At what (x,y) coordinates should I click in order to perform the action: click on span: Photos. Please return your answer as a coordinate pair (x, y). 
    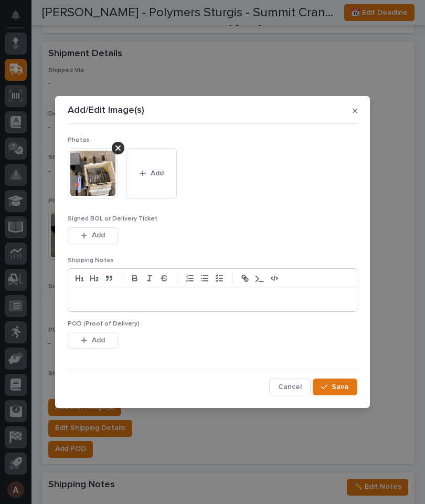
    Looking at the image, I should click on (78, 140).